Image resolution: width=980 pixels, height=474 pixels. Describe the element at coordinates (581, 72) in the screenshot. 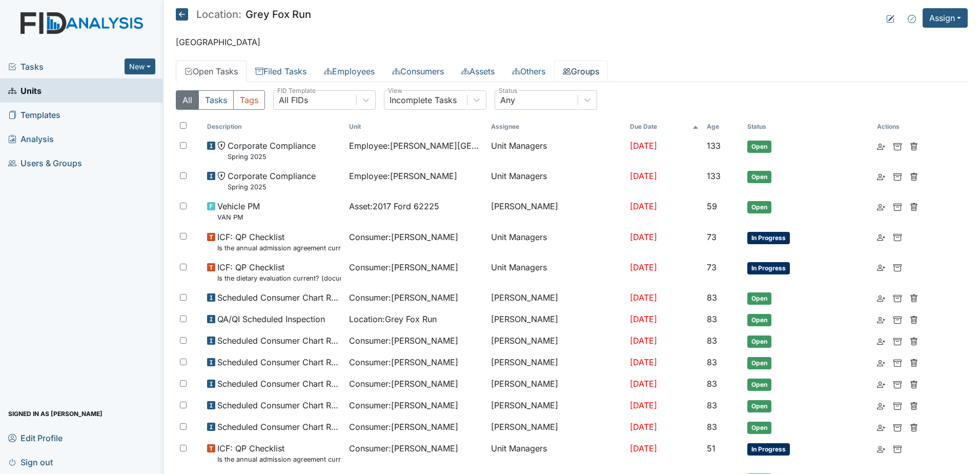

I see `a: Groups` at that location.